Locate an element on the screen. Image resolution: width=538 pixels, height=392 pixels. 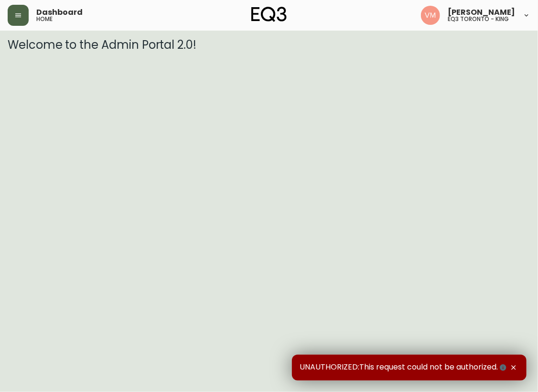
img: logo is located at coordinates (269, 14).